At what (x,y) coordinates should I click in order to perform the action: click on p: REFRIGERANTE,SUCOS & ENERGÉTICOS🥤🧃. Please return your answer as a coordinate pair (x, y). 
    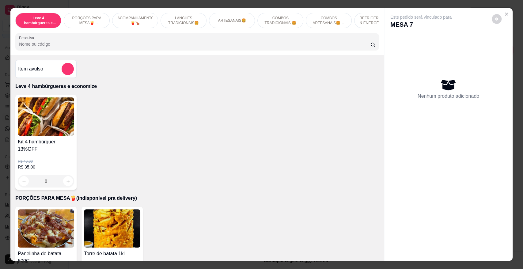
    Looking at the image, I should click on (377, 21).